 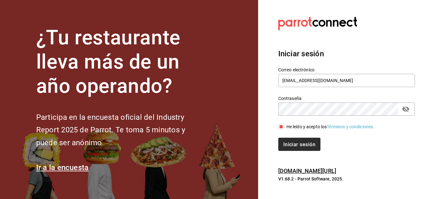 What do you see at coordinates (62, 168) in the screenshot?
I see `a: Ir a la encuesta` at bounding box center [62, 168].